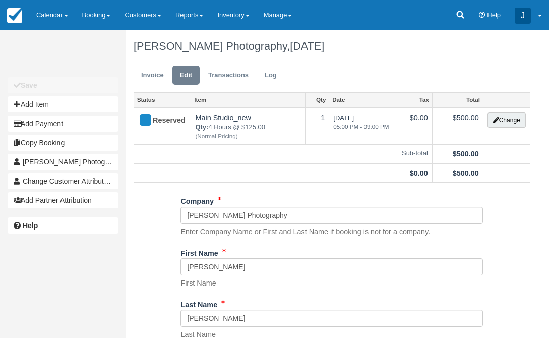 This screenshot has height=338, width=549. What do you see at coordinates (482, 15) in the screenshot?
I see `i: Help` at bounding box center [482, 15].